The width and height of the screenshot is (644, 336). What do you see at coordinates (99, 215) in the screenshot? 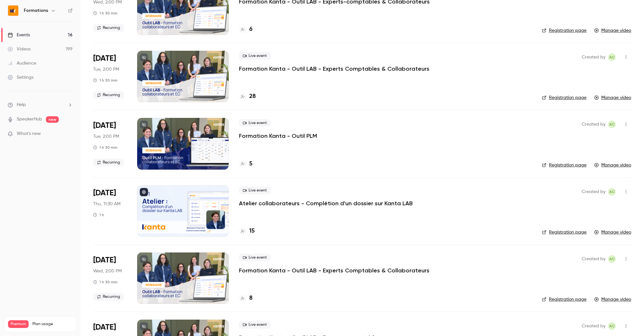
I see `div: 1 h` at bounding box center [99, 215].